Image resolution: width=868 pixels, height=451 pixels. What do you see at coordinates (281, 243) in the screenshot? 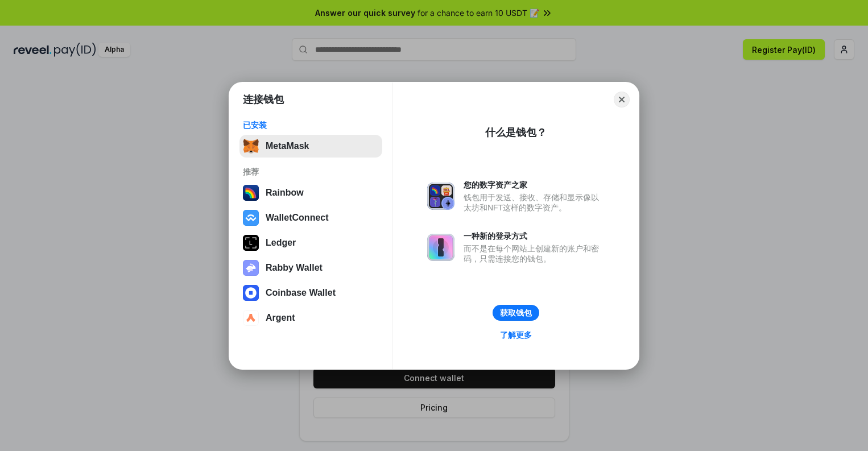
I see `div: Ledger` at bounding box center [281, 243].